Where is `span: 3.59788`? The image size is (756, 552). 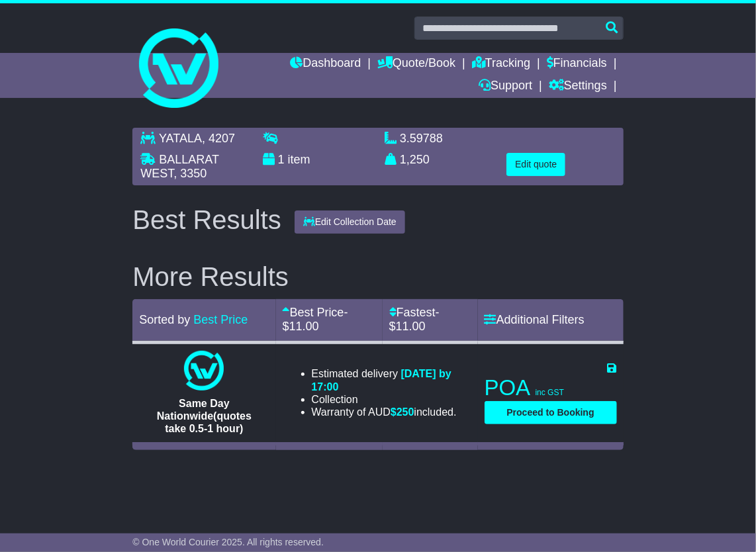
span: 3.59788 is located at coordinates (421, 138).